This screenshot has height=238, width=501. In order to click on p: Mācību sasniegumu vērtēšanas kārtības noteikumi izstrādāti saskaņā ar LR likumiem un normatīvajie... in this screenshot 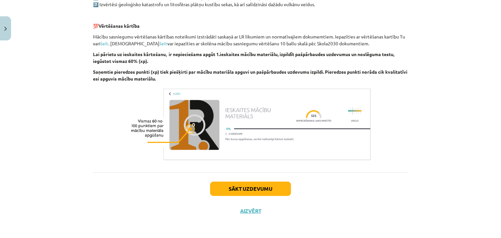, I will do `click(250, 40)`.